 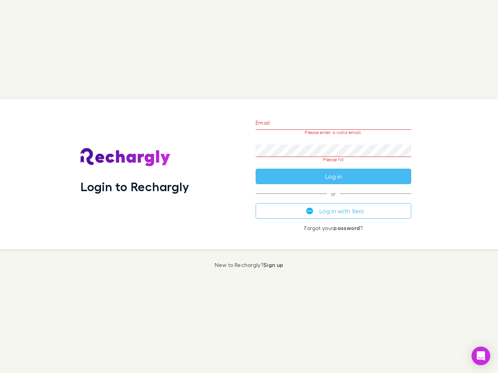 What do you see at coordinates (135, 187) in the screenshot?
I see `h1: Login to Rechargly` at bounding box center [135, 187].